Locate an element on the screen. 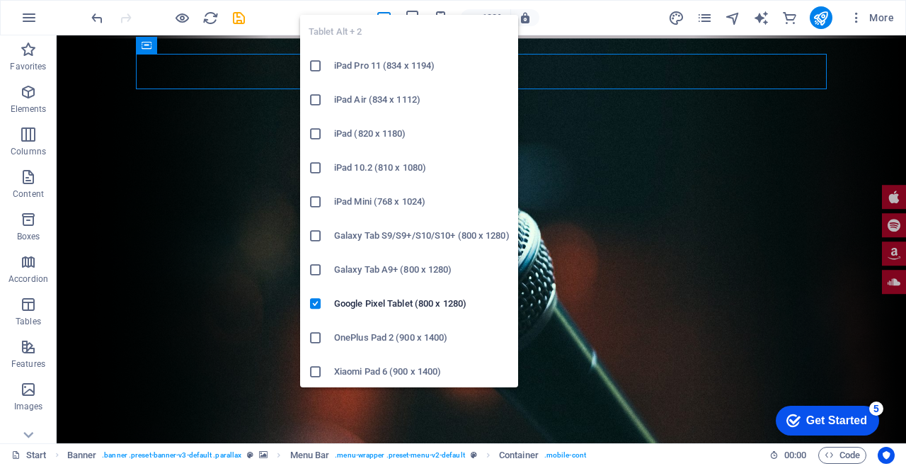 The height and width of the screenshot is (466, 906). span: Code is located at coordinates (842, 455).